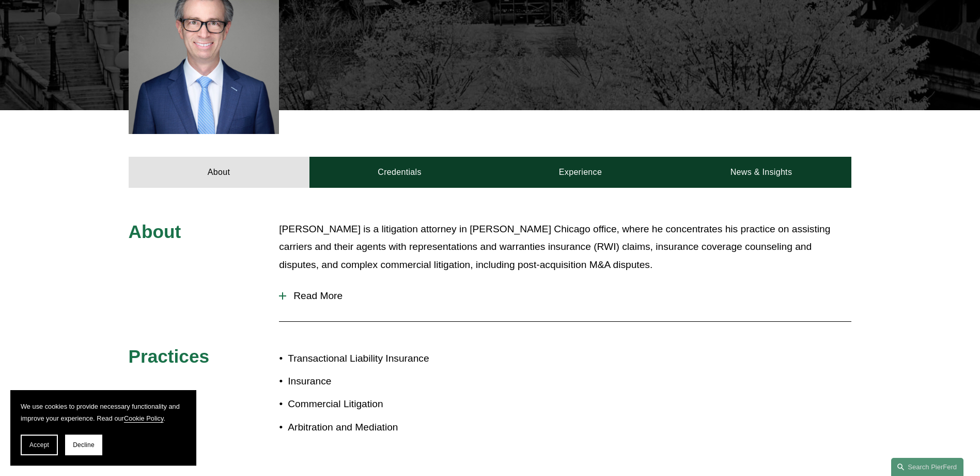 The width and height of the screenshot is (980, 476). What do you see at coordinates (761, 172) in the screenshot?
I see `a: News & Insights` at bounding box center [761, 172].